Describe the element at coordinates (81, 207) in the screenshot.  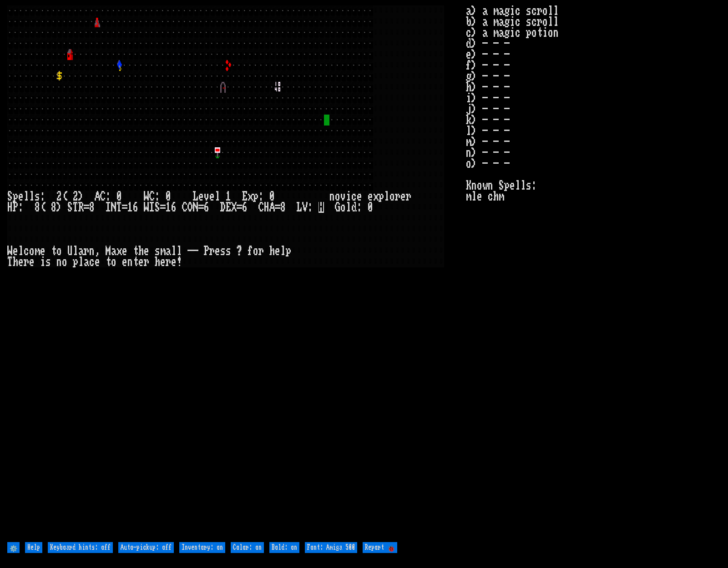
I see `div: R` at that location.